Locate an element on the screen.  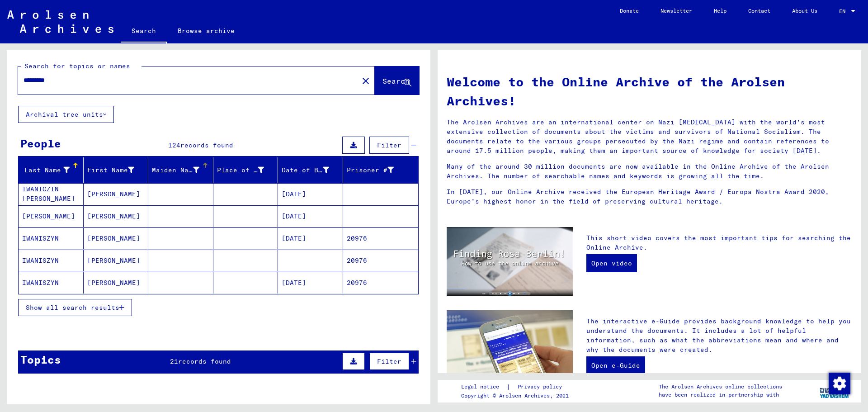
a: Open e-Guide is located at coordinates (615, 365).